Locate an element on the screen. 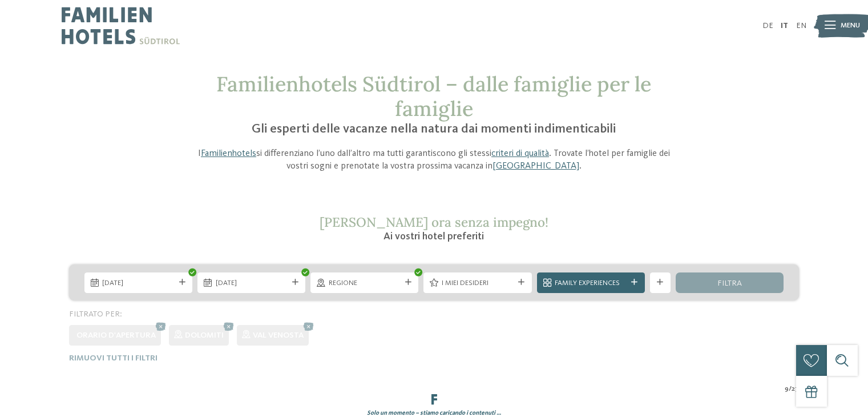 The height and width of the screenshot is (417, 868). a: DE is located at coordinates (768, 26).